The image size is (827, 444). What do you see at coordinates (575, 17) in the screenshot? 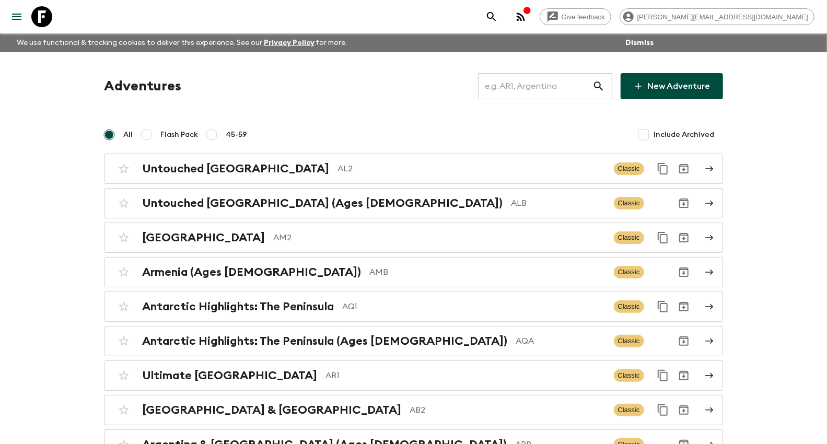
I see `a: Give feedback` at bounding box center [575, 17].